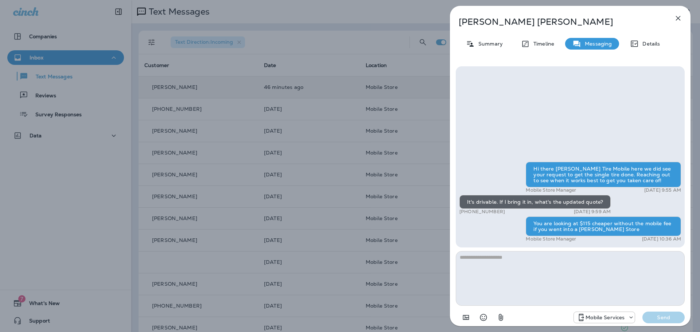 The height and width of the screenshot is (332, 700). I want to click on p: Timeline, so click(542, 44).